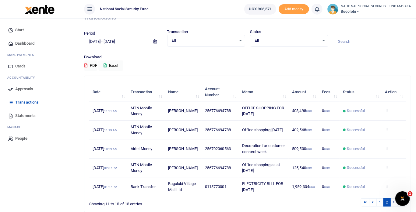  What do you see at coordinates (39, 139) in the screenshot?
I see `a: People` at bounding box center [39, 139].